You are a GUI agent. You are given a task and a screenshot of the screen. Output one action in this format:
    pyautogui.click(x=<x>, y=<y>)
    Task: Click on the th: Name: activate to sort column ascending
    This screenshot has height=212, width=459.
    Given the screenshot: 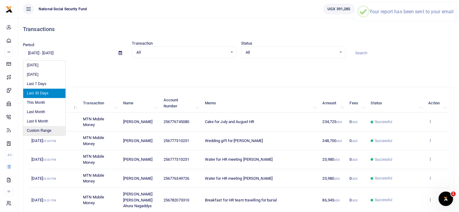 What is the action you would take?
    pyautogui.click(x=140, y=103)
    